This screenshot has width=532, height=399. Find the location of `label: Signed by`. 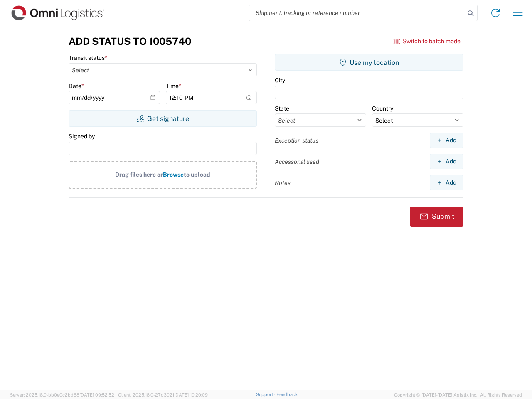

label: Signed by is located at coordinates (81, 136).